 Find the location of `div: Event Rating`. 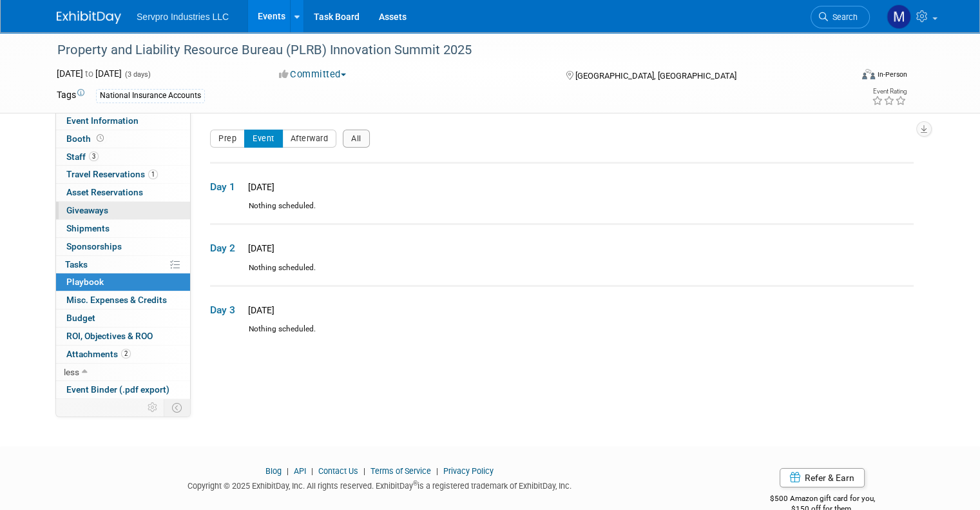

div: Event Rating is located at coordinates (889, 92).